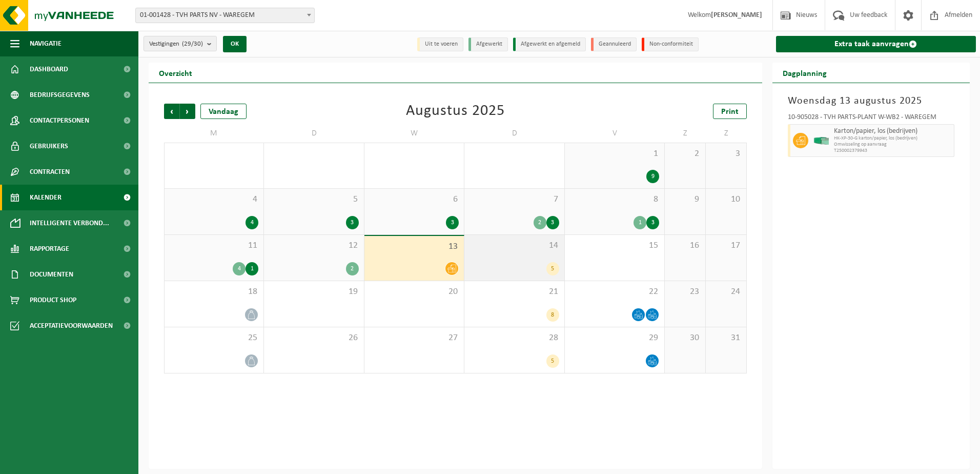  I want to click on span: Print, so click(731, 111).